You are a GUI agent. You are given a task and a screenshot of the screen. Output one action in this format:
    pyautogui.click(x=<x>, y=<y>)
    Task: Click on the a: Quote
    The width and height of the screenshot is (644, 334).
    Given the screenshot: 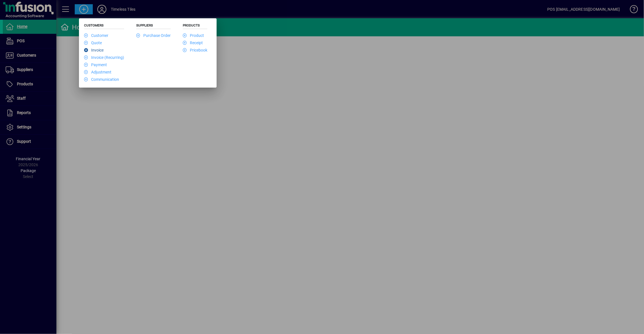 What is the action you would take?
    pyautogui.click(x=93, y=43)
    